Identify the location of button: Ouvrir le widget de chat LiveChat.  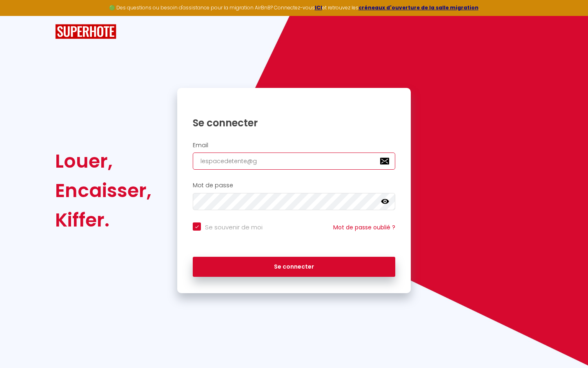
(19, 16).